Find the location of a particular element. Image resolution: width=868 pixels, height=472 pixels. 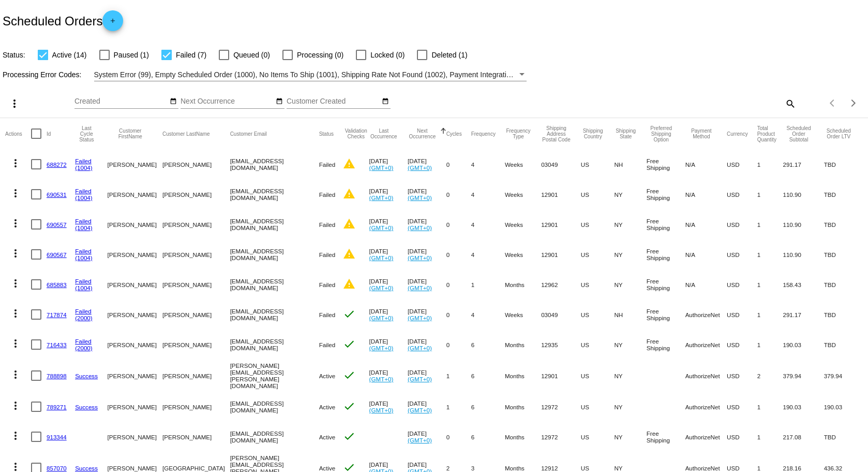

mat-cell: Weeks is located at coordinates (523, 254).